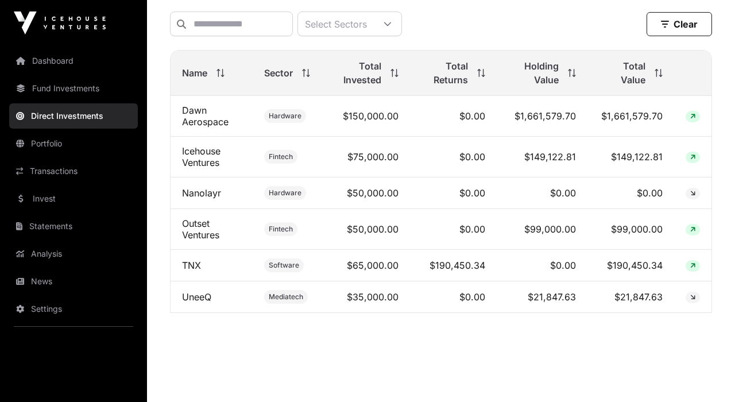 The image size is (735, 402). I want to click on span: Sector, so click(279, 73).